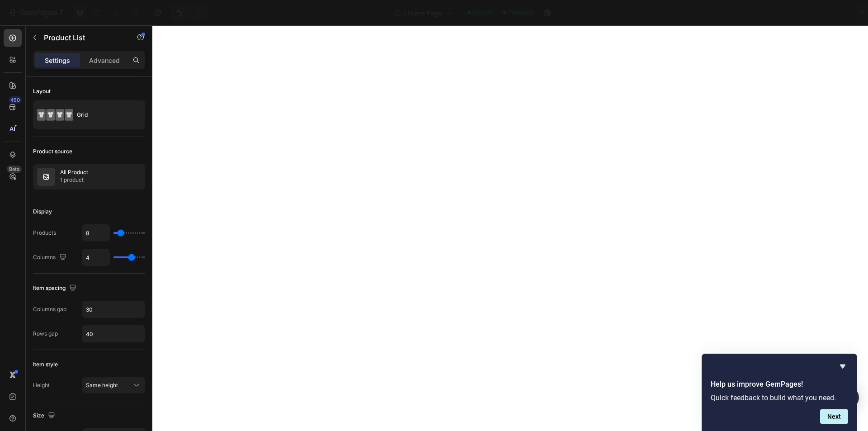 This screenshot has width=868, height=431. I want to click on div: 450, so click(15, 100).